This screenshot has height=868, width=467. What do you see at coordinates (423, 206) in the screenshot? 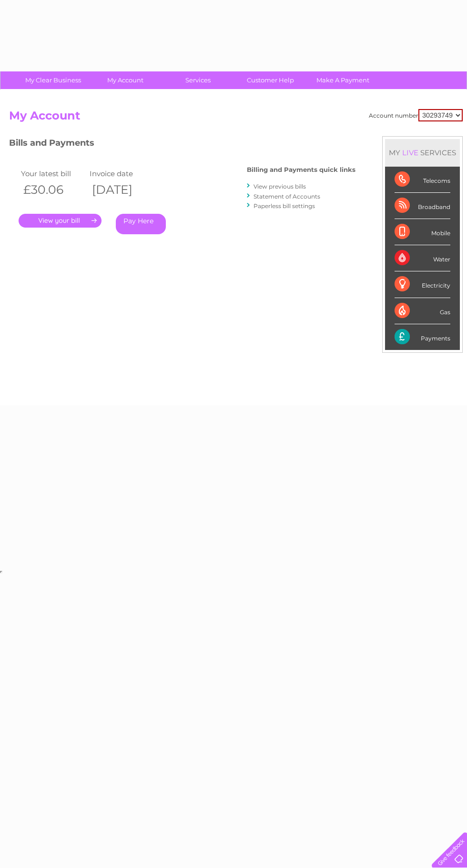
I see `div: Broadband` at bounding box center [423, 206].